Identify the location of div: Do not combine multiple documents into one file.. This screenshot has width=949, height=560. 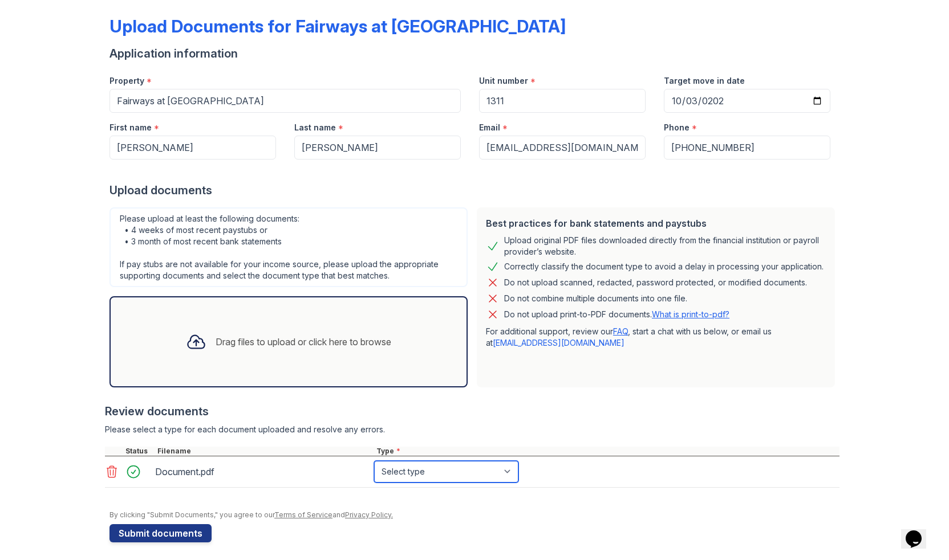
(595, 299).